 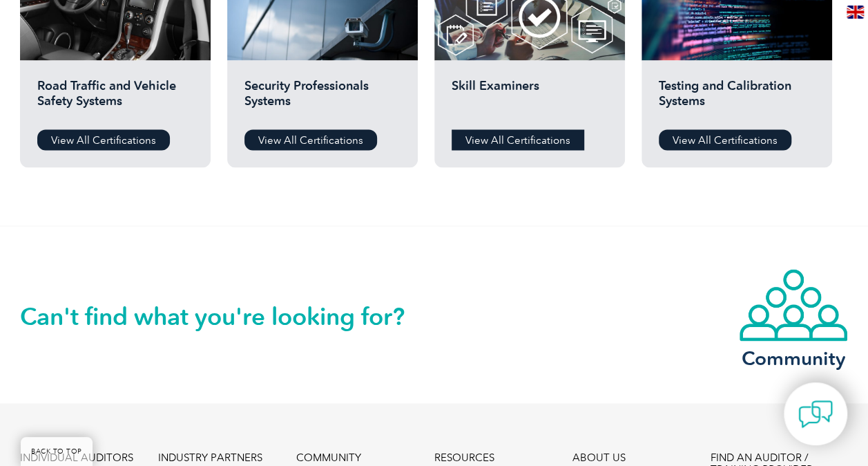 I want to click on a: INDIVIDUAL AUDITORS, so click(x=76, y=457).